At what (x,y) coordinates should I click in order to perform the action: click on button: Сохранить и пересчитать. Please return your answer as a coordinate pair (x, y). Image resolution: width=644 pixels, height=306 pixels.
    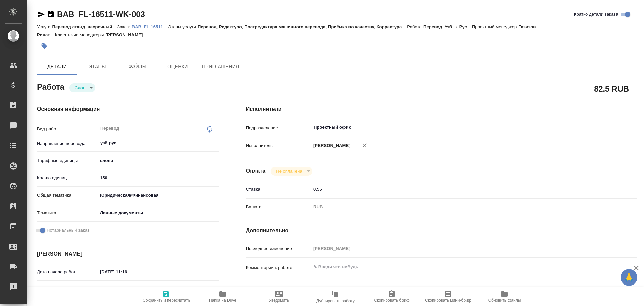
    Looking at the image, I should click on (166, 297).